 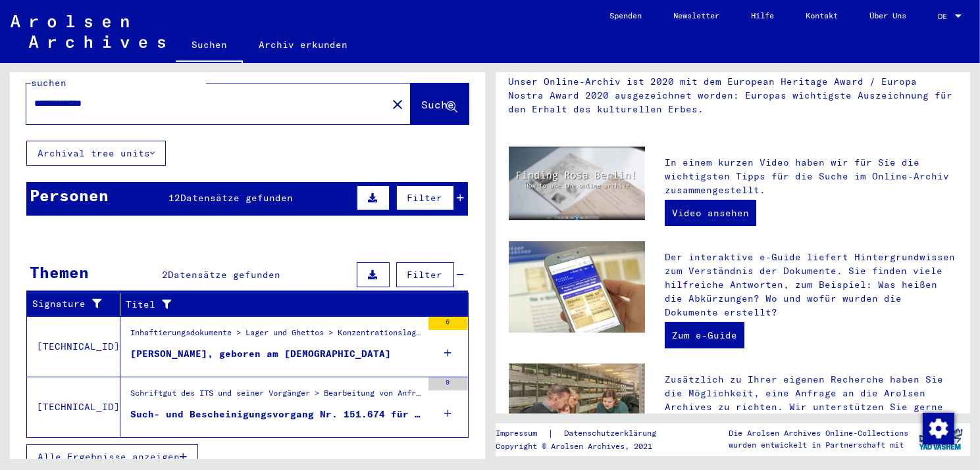 What do you see at coordinates (938, 429) in the screenshot?
I see `img: Zustimmung ändern` at bounding box center [938, 429].